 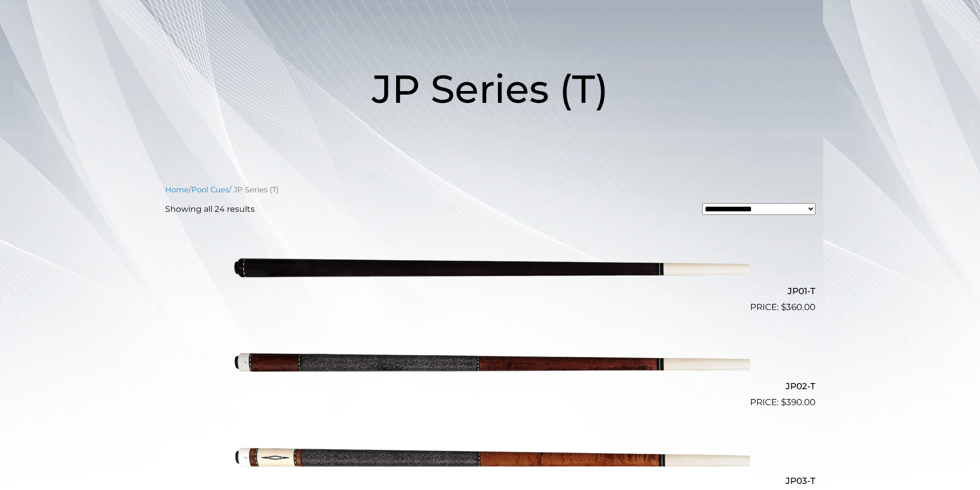 I want to click on h2: JP01-T, so click(x=490, y=291).